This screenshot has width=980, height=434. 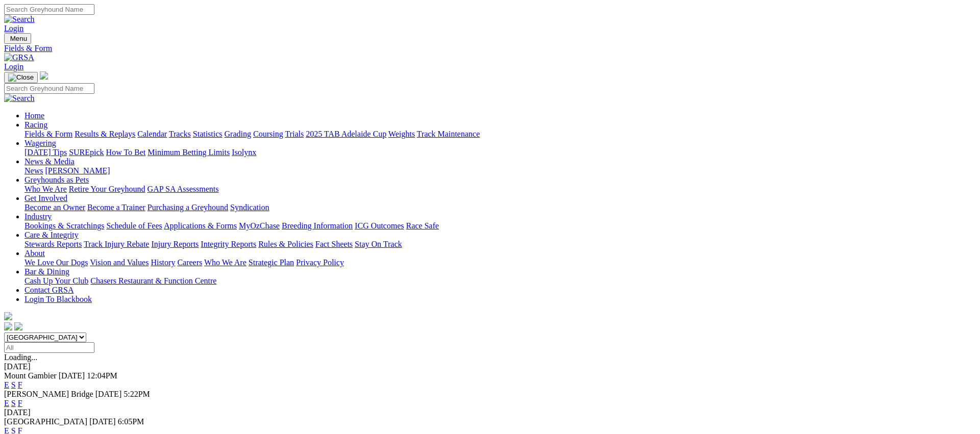 What do you see at coordinates (35, 124) in the screenshot?
I see `a: Racing` at bounding box center [35, 124].